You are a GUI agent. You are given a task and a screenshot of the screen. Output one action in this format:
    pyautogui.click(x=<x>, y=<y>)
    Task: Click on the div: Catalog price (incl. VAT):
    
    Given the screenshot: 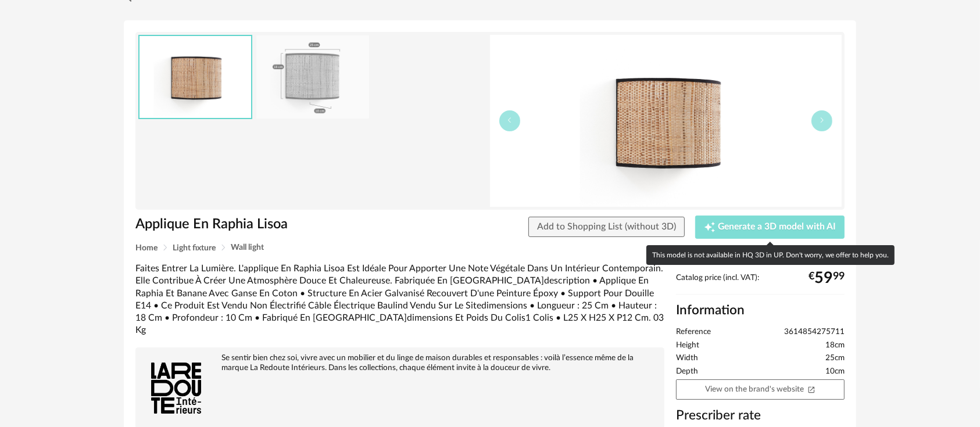 What is the action you would take?
    pyautogui.click(x=760, y=284)
    